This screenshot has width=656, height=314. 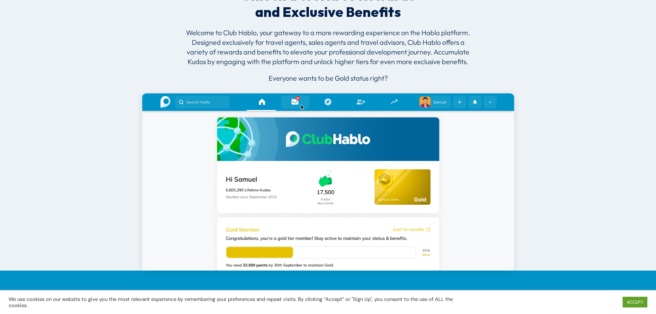 I want to click on div: We use cookies on our website to give you the most relevant experience by remembering your prefer..., so click(x=232, y=302).